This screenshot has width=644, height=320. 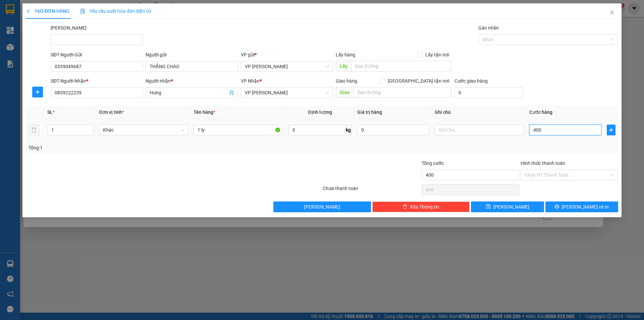 What do you see at coordinates (191, 54) in the screenshot?
I see `div: Người gửi` at bounding box center [191, 54].